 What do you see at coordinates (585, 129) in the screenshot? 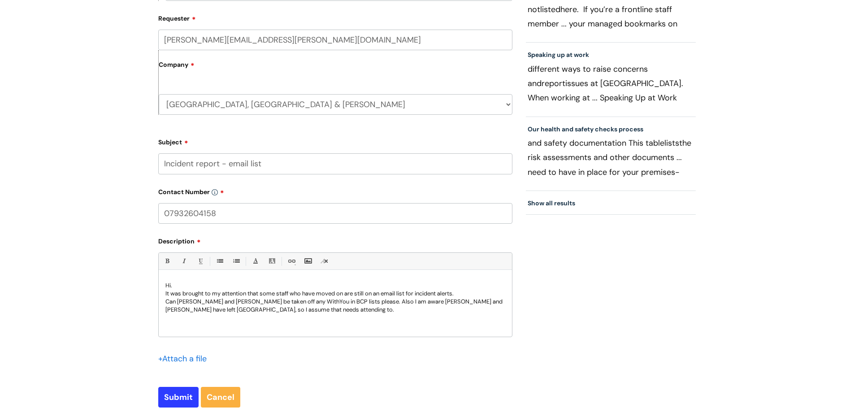
I see `a: Our health and safety checks process` at bounding box center [585, 129].